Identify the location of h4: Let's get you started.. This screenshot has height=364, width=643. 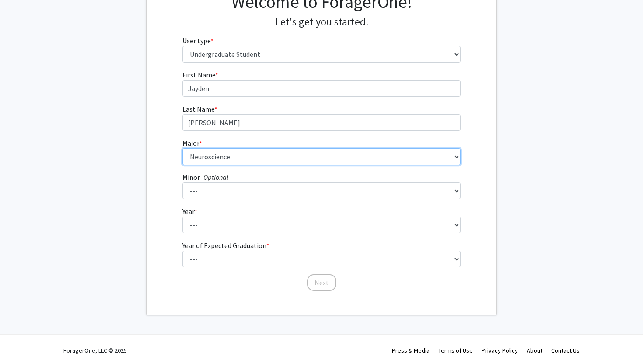
(322, 22).